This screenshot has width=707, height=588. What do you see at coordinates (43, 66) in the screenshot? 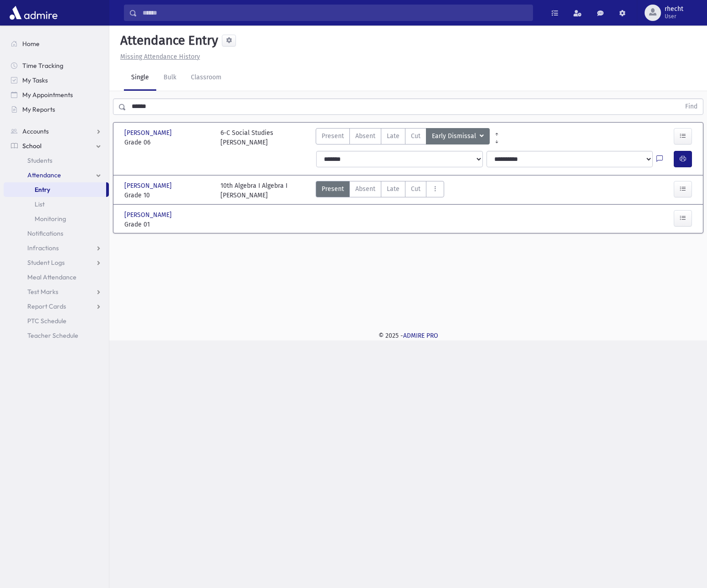
I see `span: Time Tracking` at bounding box center [43, 66].